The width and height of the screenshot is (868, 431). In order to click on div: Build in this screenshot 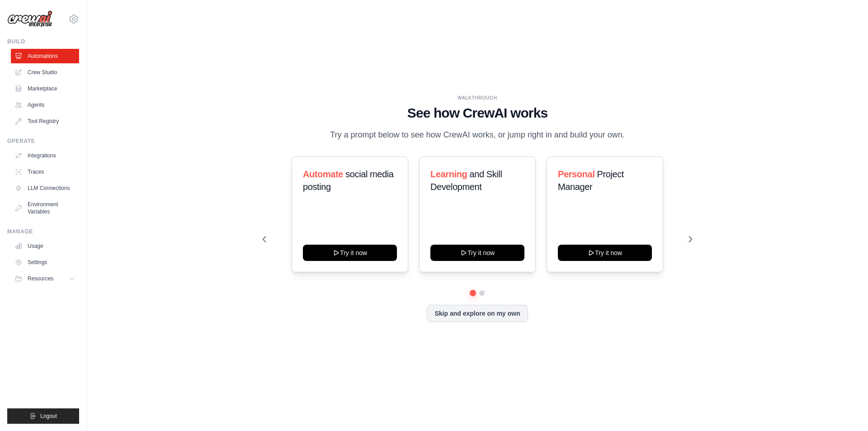, I will do `click(43, 42)`.